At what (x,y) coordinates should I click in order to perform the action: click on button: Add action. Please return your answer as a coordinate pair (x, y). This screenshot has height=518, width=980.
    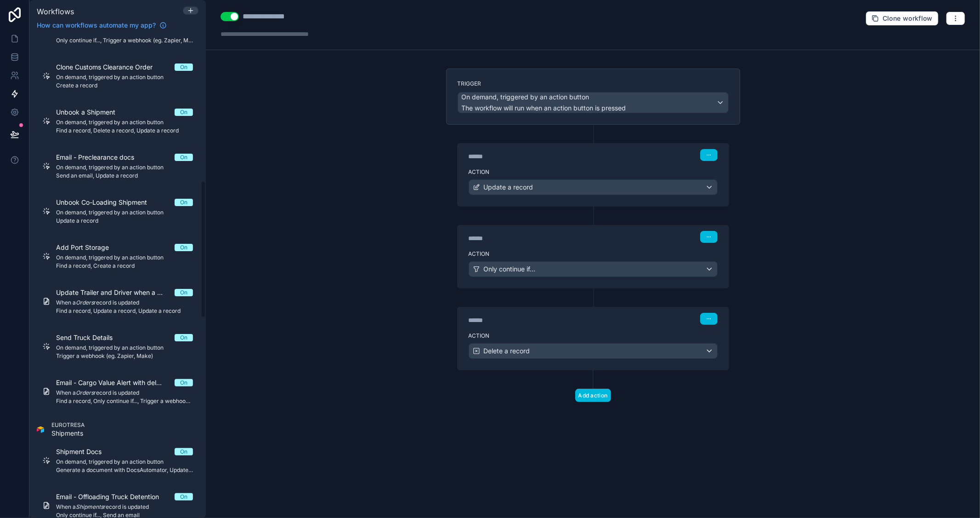
    Looking at the image, I should click on (594, 395).